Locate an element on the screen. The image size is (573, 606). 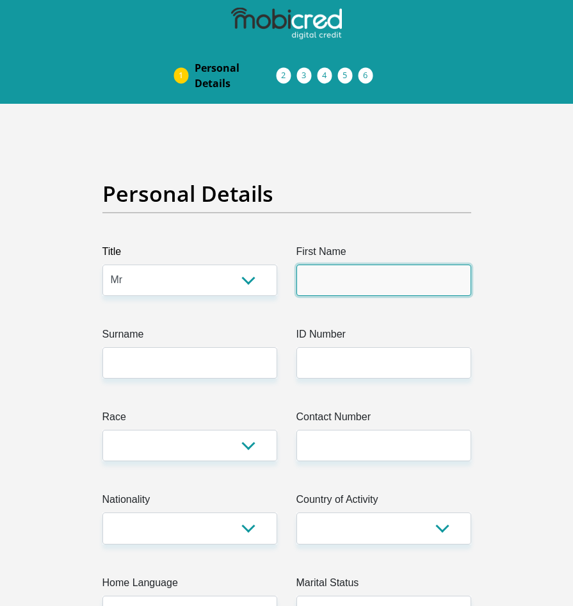
input: ID Number is located at coordinates (383, 362).